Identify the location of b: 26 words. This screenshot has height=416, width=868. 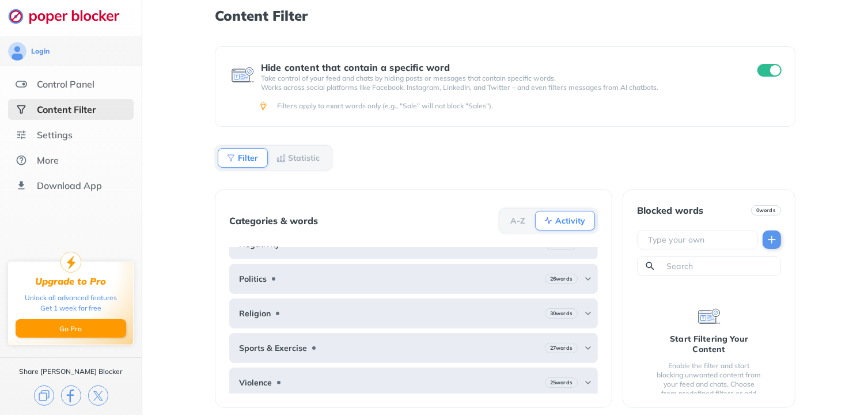
(561, 279).